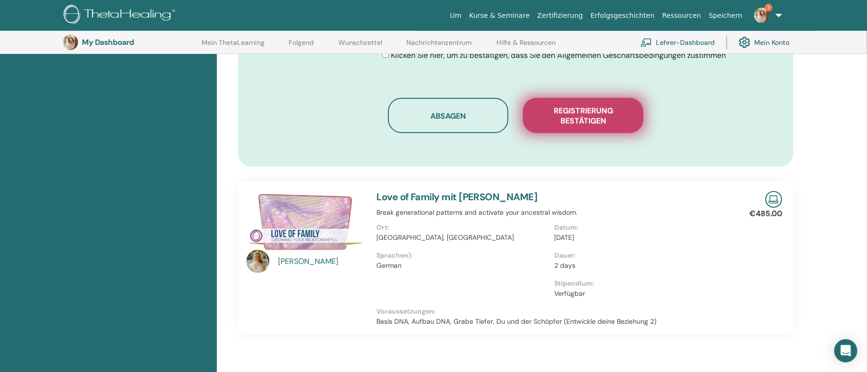 The image size is (867, 372). I want to click on p: Datum:, so click(640, 227).